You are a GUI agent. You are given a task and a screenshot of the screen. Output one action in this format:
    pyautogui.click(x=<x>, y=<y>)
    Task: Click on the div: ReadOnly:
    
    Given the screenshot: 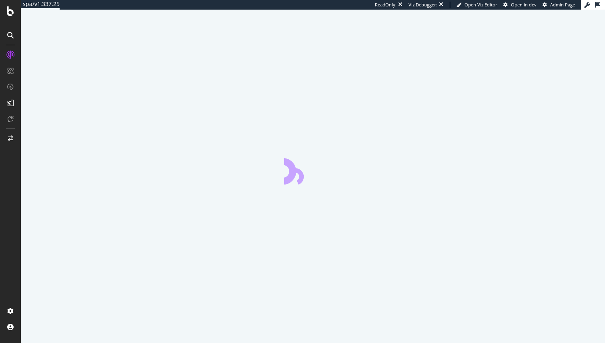 What is the action you would take?
    pyautogui.click(x=385, y=5)
    